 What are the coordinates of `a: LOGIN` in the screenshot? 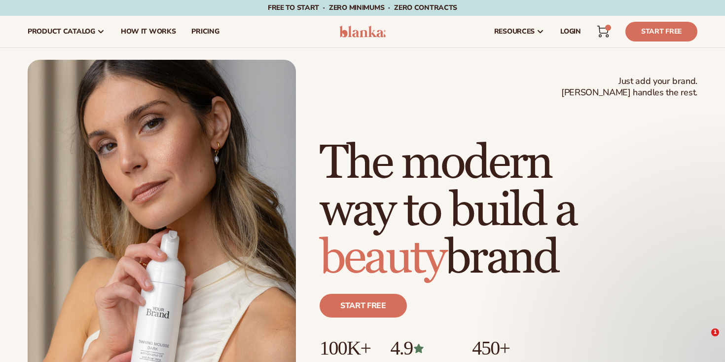 It's located at (571, 32).